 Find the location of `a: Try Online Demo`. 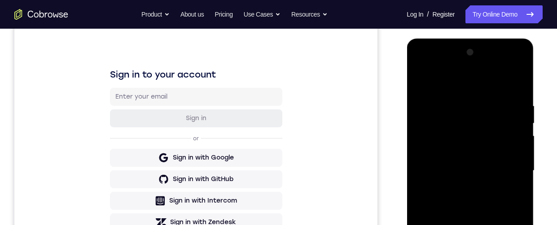

a: Try Online Demo is located at coordinates (504, 14).